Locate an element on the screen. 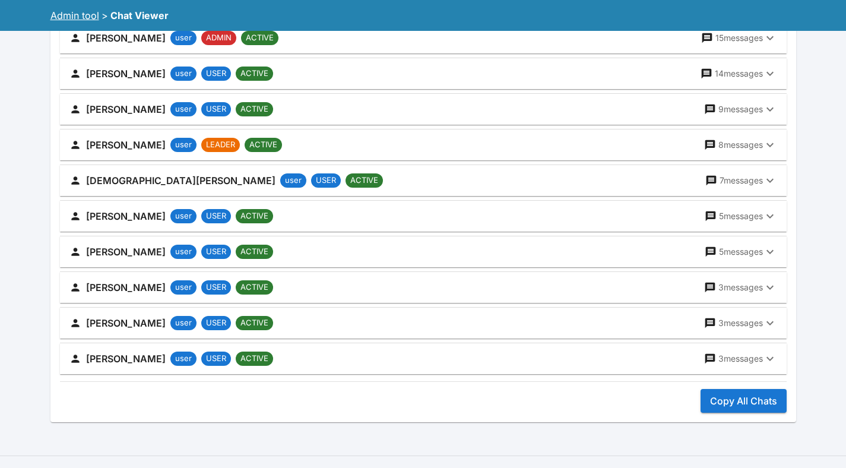 The width and height of the screenshot is (846, 468). p: 14 messages is located at coordinates (739, 74).